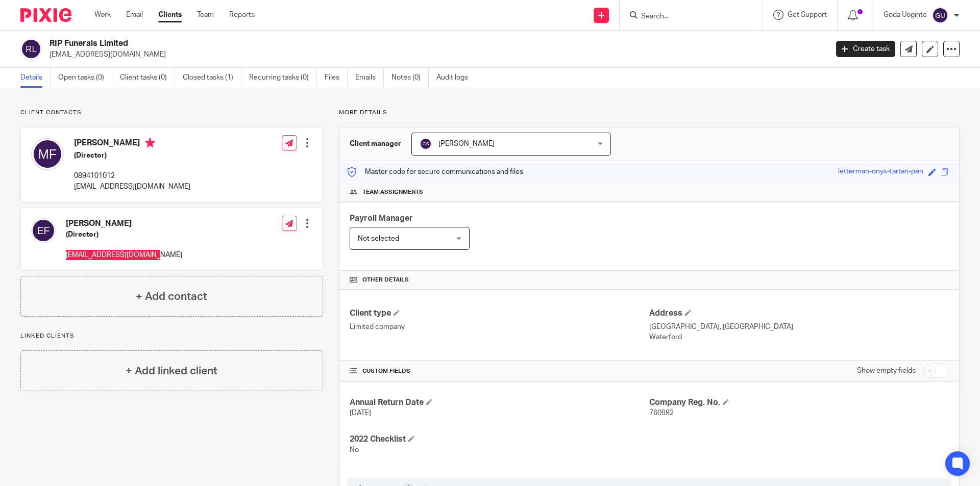 This screenshot has width=980, height=486. What do you see at coordinates (134, 15) in the screenshot?
I see `a: Email` at bounding box center [134, 15].